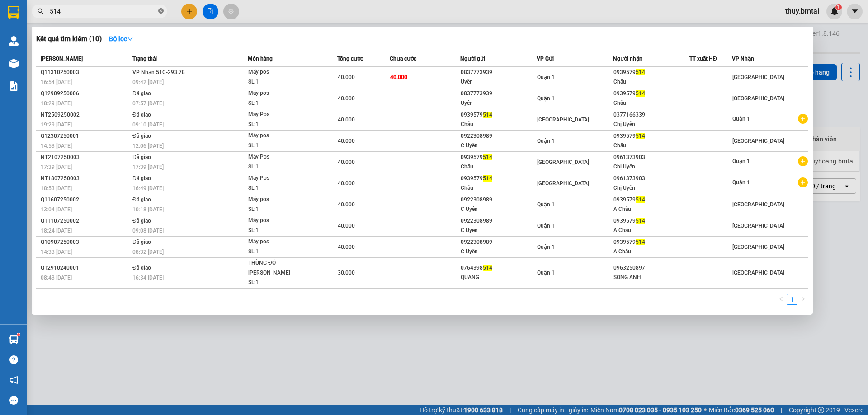 This screenshot has height=415, width=868. Describe the element at coordinates (403, 59) in the screenshot. I see `span: Chưa cước` at that location.